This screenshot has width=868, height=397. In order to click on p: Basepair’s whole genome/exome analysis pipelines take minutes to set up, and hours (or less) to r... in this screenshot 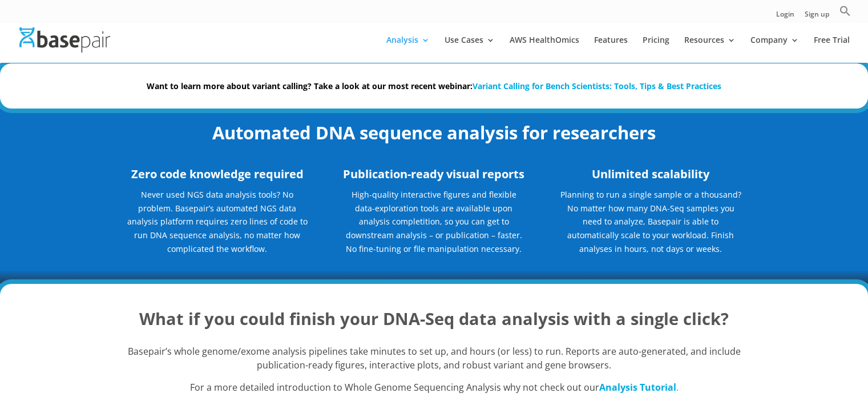, I will do `click(434, 363)`.